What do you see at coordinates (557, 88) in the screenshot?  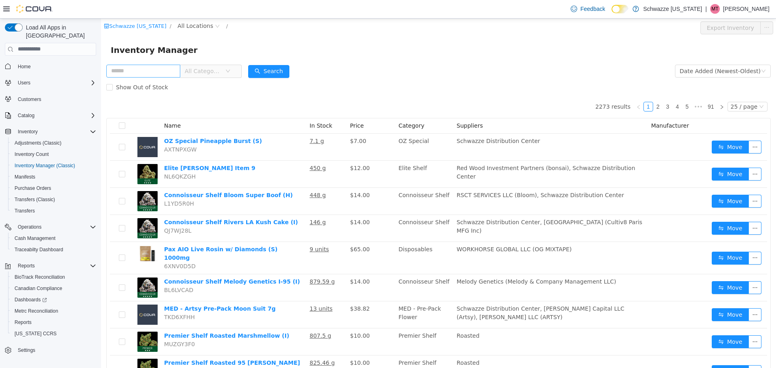 I see `li: 2` at bounding box center [557, 88].